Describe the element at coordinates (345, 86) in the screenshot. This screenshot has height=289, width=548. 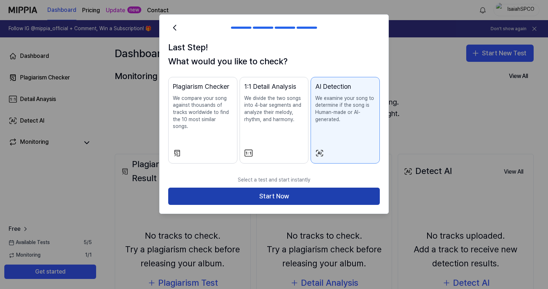
I see `div: AI Detection` at that location.